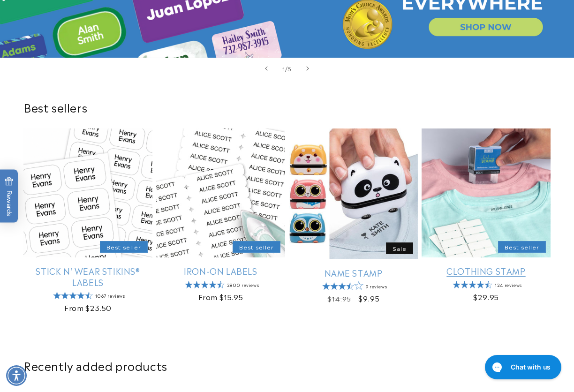 Image resolution: width=574 pixels, height=392 pixels. I want to click on button: Next slide, so click(307, 69).